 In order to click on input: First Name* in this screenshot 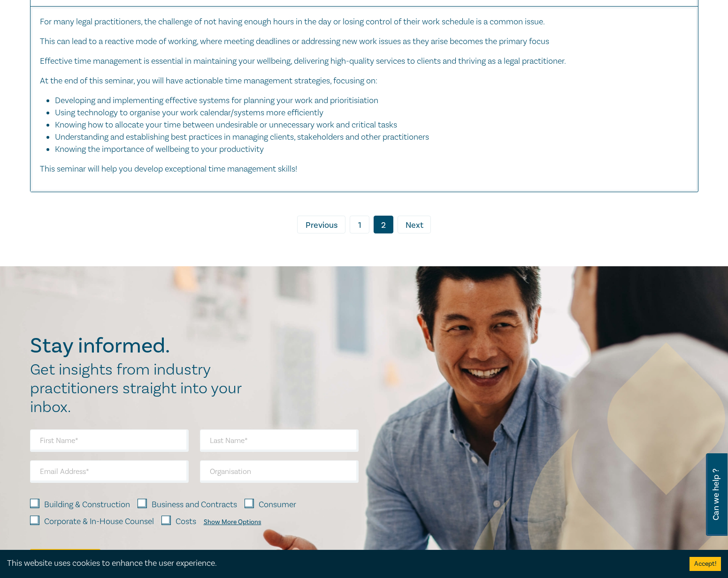, I will do `click(109, 440)`.